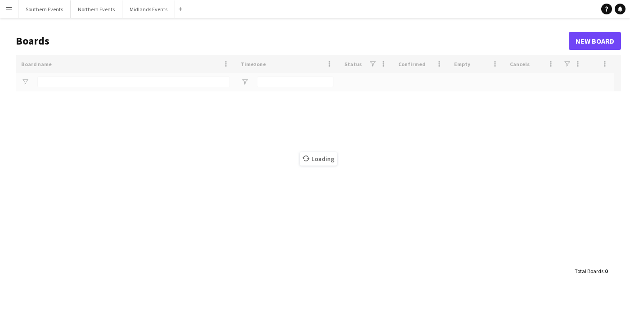 This screenshot has height=323, width=630. What do you see at coordinates (45, 9) in the screenshot?
I see `button: Southern Events` at bounding box center [45, 9].